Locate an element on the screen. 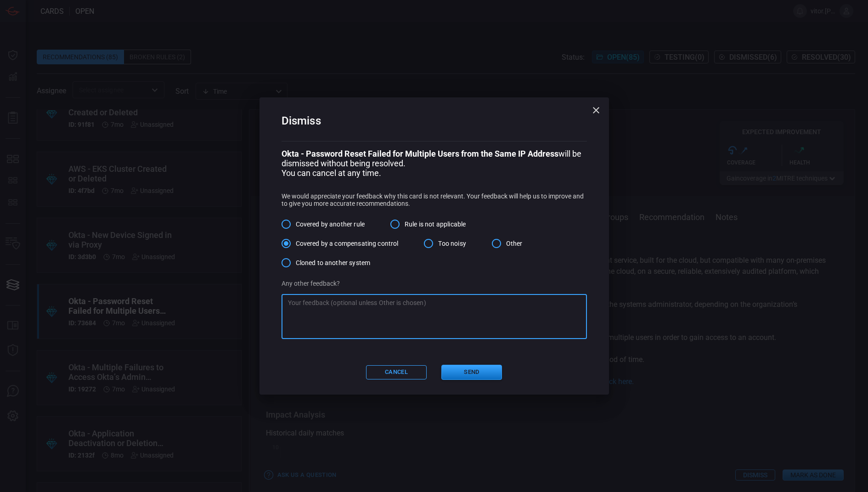 This screenshot has height=492, width=868. b: Okta - Password Reset Failed for Multiple Users from the Same IP Address is located at coordinates (420, 154).